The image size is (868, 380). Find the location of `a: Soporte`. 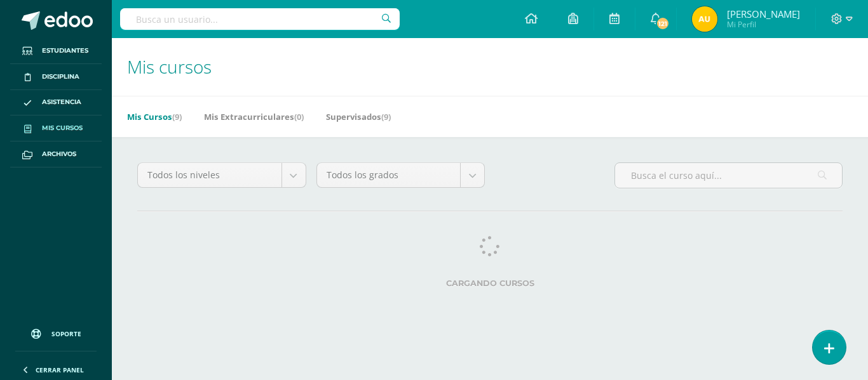

a: Soporte is located at coordinates (56, 332).